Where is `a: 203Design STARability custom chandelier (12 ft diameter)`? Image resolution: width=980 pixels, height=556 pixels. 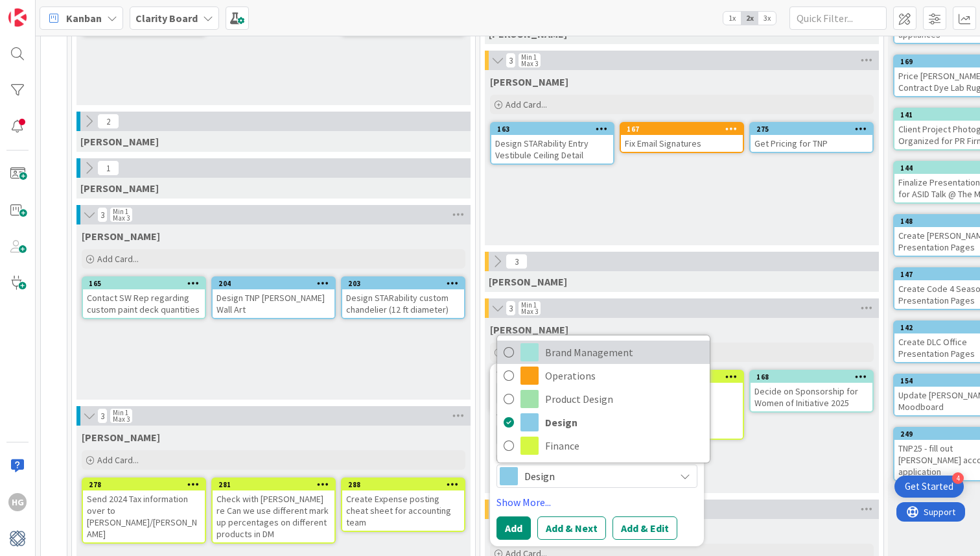 a: 203Design STARability custom chandelier (12 ft diameter) is located at coordinates (403, 298).